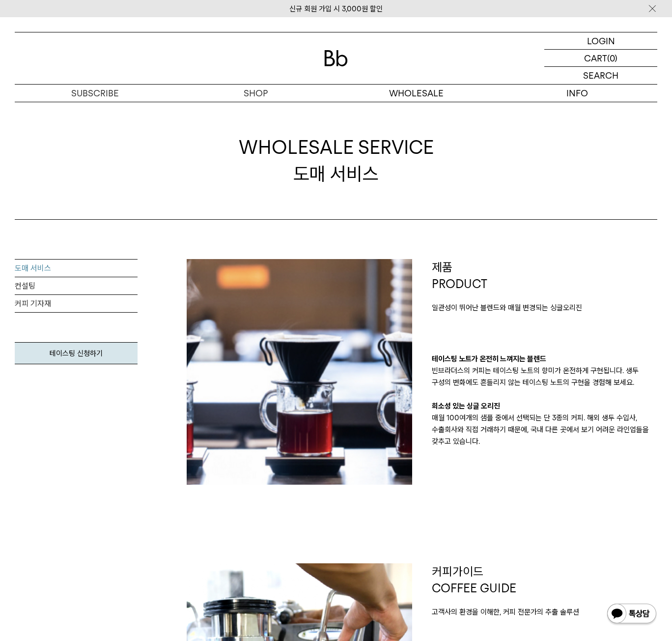 Image resolution: width=672 pixels, height=641 pixels. Describe the element at coordinates (256, 93) in the screenshot. I see `a: SHOP` at that location.